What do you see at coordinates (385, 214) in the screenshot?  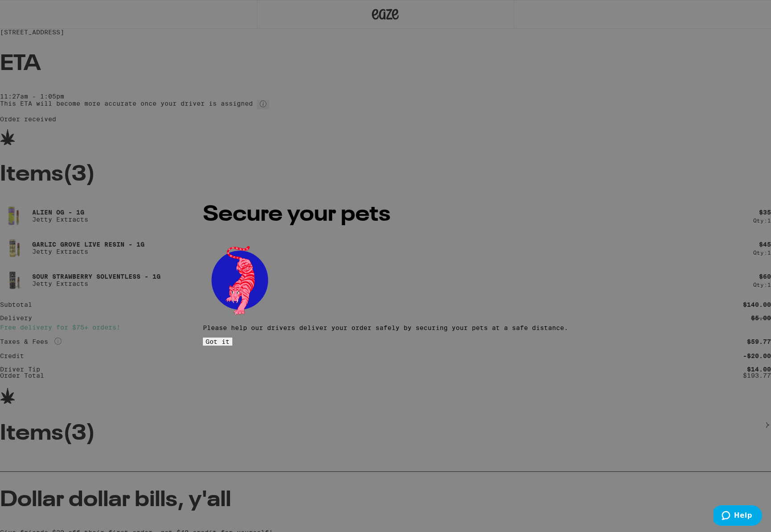 I see `h2: Secure your pets` at bounding box center [385, 214].